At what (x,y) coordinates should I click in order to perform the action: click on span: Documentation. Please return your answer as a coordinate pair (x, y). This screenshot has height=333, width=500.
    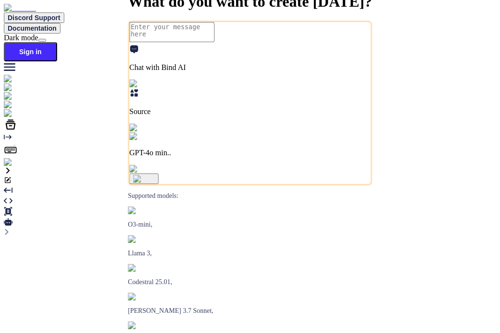
    Looking at the image, I should click on (32, 28).